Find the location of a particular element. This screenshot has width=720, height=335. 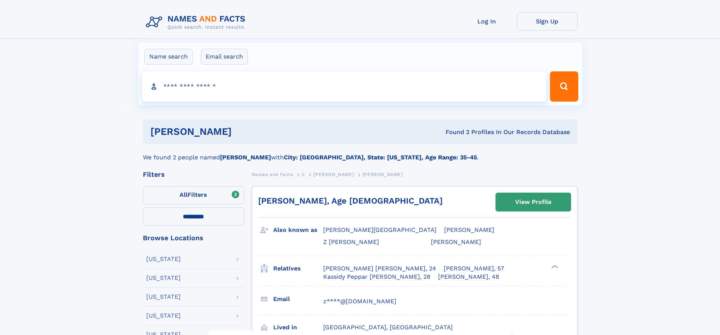

img: Logo Names and Facts is located at coordinates (197, 22).